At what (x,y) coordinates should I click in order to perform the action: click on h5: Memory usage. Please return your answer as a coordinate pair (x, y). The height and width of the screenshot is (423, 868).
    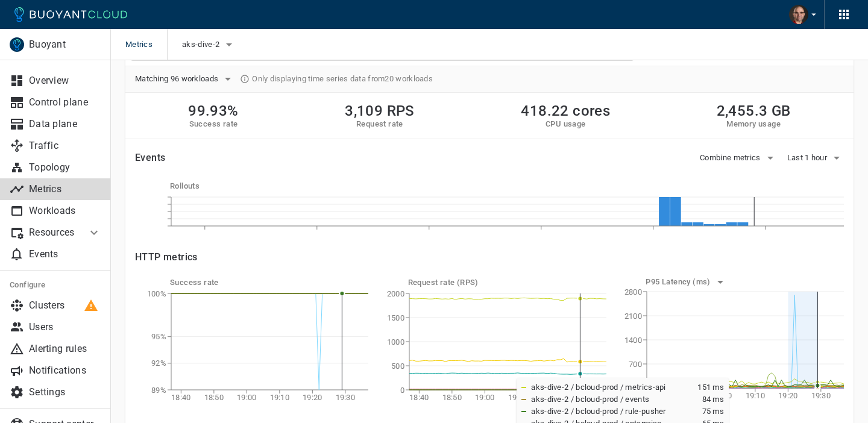
    Looking at the image, I should click on (753, 124).